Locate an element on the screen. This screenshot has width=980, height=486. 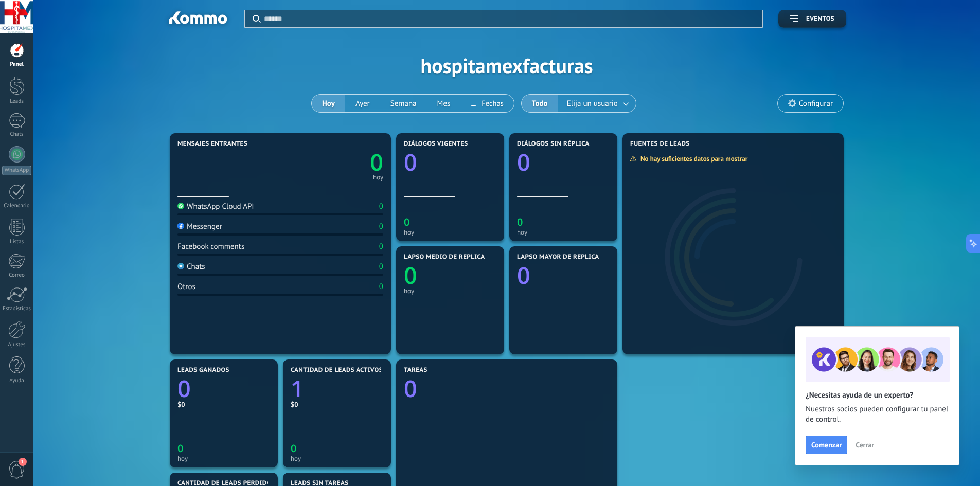
span: Lapso medio de réplica is located at coordinates (444, 258).